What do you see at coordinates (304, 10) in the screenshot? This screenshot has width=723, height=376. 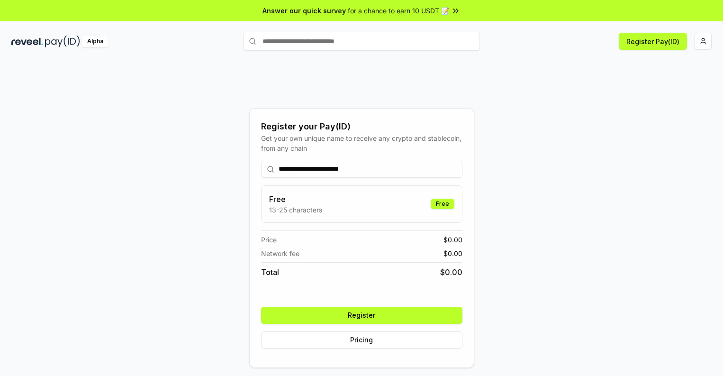 I see `span: Answer our quick survey` at bounding box center [304, 10].